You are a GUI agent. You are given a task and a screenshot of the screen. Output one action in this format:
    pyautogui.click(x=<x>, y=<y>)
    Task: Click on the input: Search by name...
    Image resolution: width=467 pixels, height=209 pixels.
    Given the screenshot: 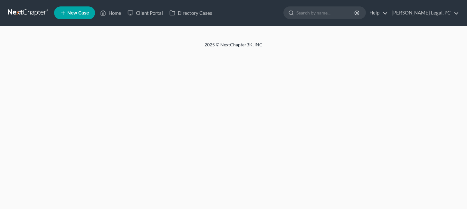 What is the action you would take?
    pyautogui.click(x=325, y=13)
    